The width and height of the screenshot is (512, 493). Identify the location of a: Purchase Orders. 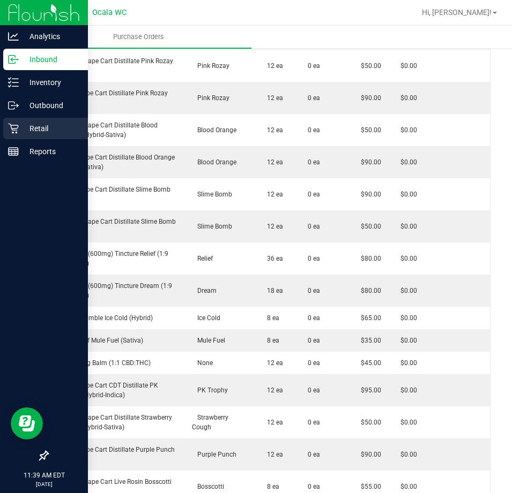
(138, 37).